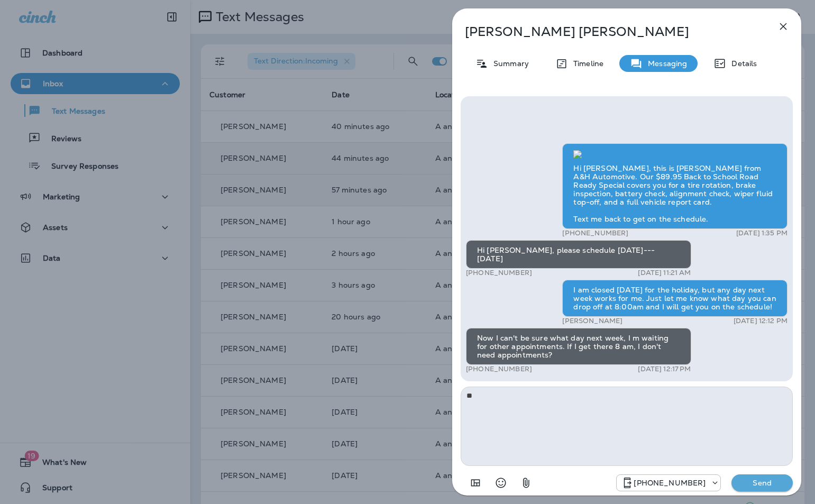 Image resolution: width=815 pixels, height=504 pixels. I want to click on button: Send, so click(762, 483).